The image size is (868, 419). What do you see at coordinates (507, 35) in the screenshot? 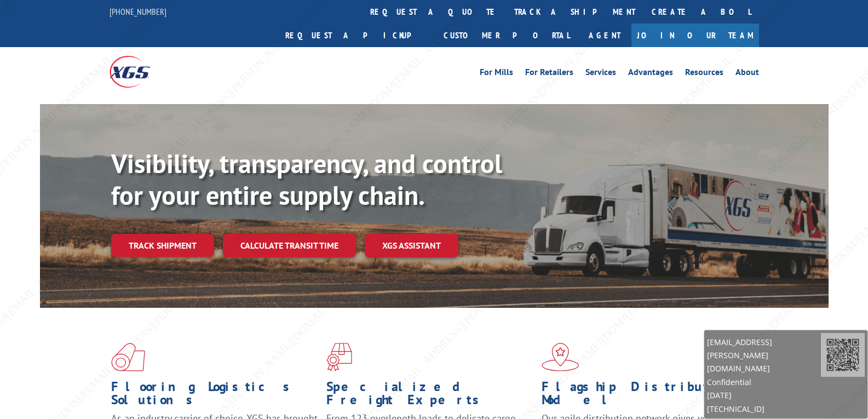
I see `a: Customer Portal` at bounding box center [507, 35].